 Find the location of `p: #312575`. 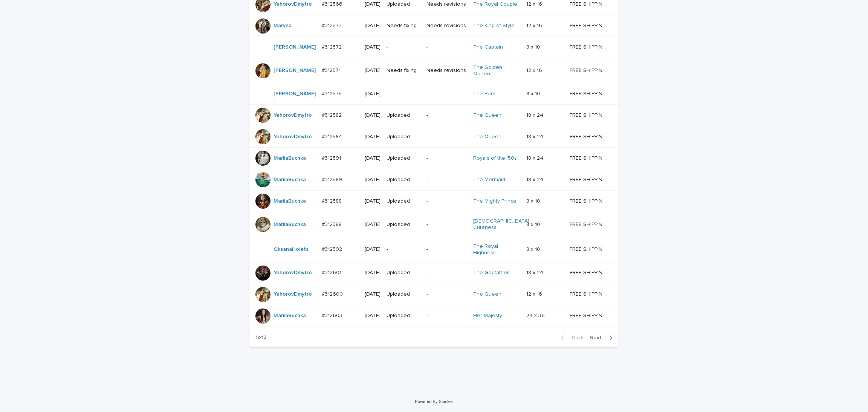

p: #312575 is located at coordinates (332, 93).